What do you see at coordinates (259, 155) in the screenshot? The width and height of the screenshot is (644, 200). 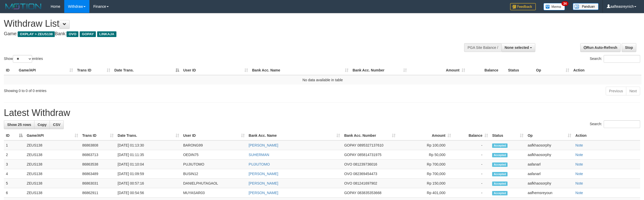 I see `a: SUHERMAN` at bounding box center [259, 155].